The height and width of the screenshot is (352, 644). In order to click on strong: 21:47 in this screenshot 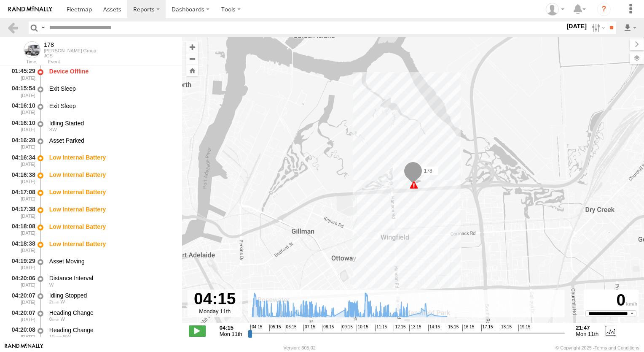, I will do `click(587, 327)`.